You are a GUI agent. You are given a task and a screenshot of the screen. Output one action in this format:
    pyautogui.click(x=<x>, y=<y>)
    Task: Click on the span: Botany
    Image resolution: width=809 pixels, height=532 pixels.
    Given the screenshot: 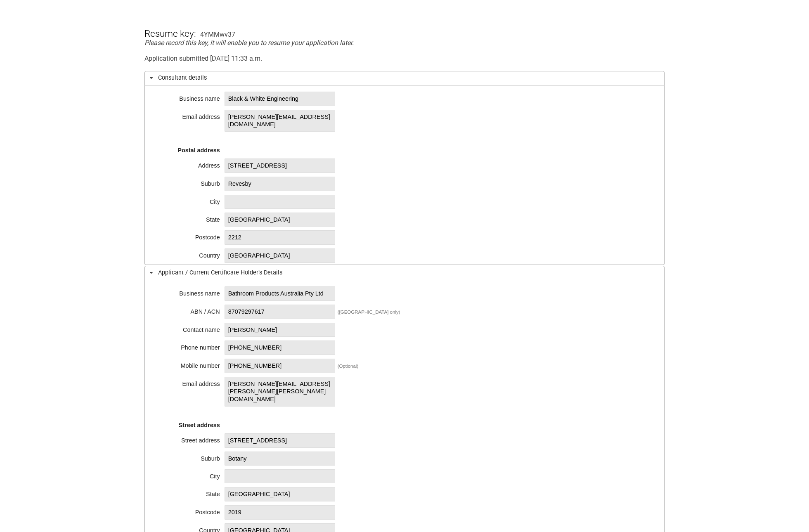 What is the action you would take?
    pyautogui.click(x=279, y=458)
    